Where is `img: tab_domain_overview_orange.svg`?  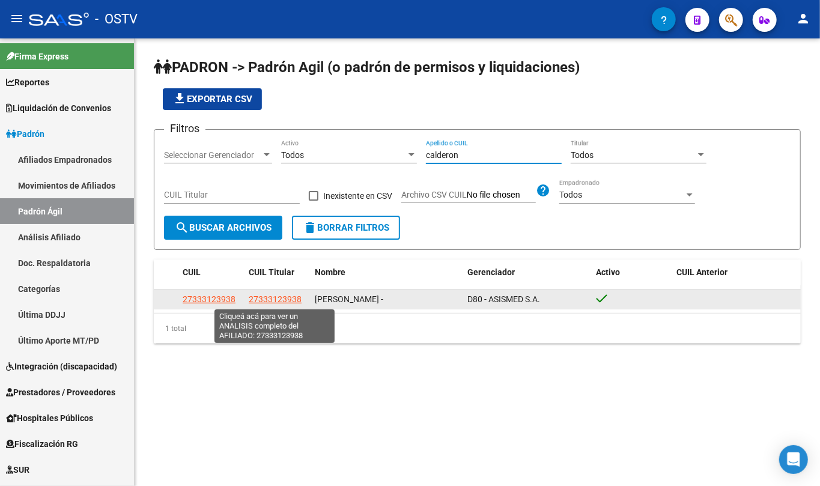 img: tab_domain_overview_orange.svg is located at coordinates (55, 74).